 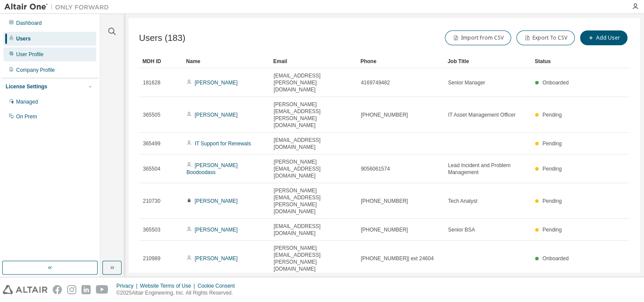 I want to click on span: 365499, so click(x=151, y=143).